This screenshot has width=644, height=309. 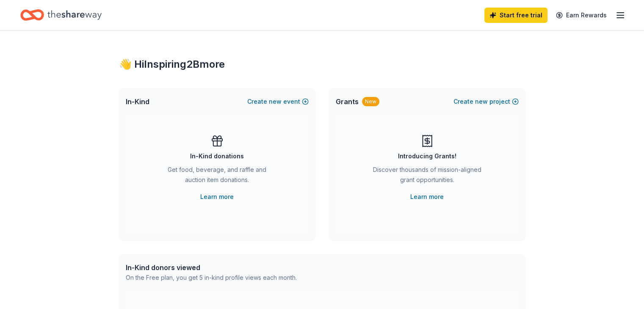 I want to click on div: Get food, beverage, and raffle and auction item donations., so click(x=217, y=177).